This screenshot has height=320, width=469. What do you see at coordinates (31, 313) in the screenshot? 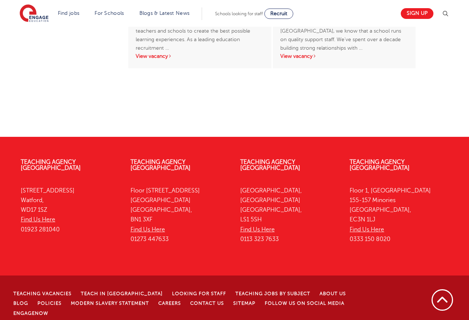
I see `a: EngageNow` at bounding box center [31, 313].